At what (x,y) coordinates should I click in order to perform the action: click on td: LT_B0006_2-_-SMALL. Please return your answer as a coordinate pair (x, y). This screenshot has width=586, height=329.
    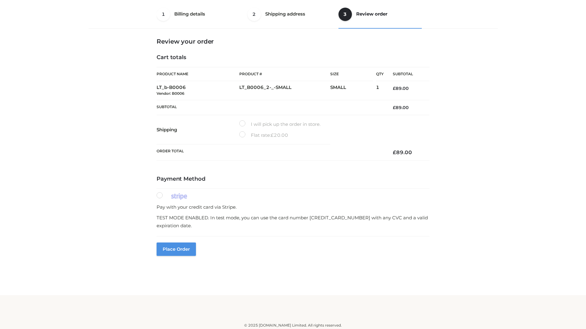
    Looking at the image, I should click on (285, 91).